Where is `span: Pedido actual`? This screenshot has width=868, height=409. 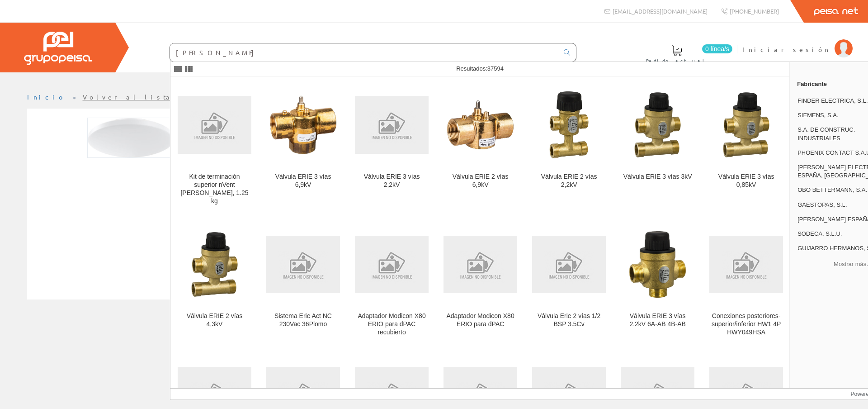 span: Pedido actual is located at coordinates (677, 61).